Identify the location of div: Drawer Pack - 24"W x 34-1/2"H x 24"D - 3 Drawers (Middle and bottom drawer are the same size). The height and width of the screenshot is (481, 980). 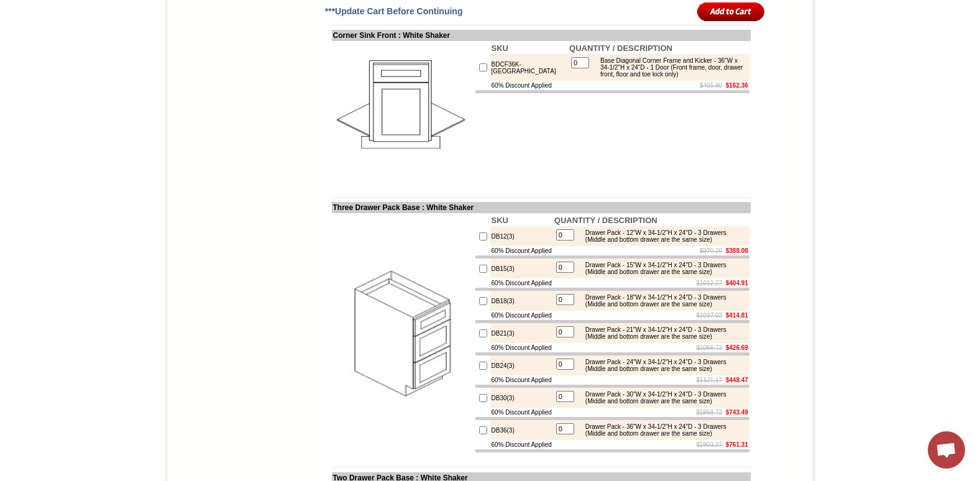
(662, 365).